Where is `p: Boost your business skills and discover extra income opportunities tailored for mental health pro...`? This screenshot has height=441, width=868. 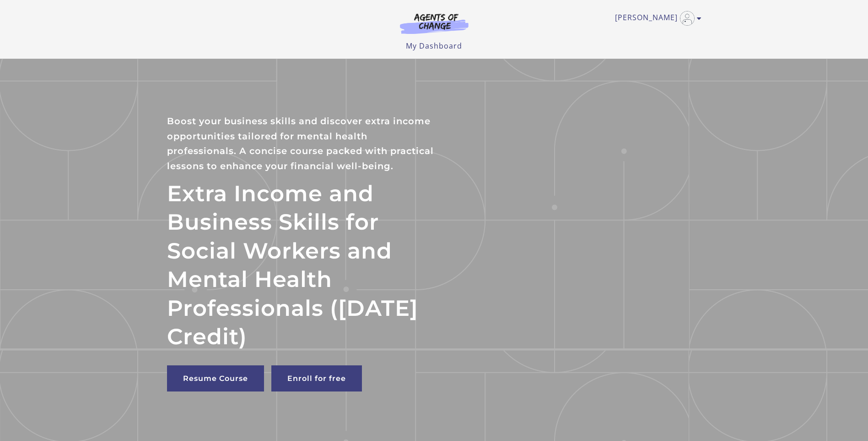 p: Boost your business skills and discover extra income opportunities tailored for mental health pro... is located at coordinates (300, 143).